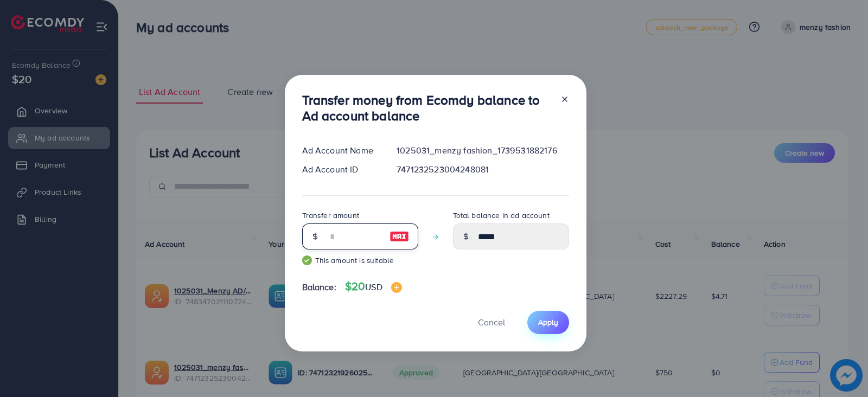 The width and height of the screenshot is (868, 397). Describe the element at coordinates (341, 169) in the screenshot. I see `div: Ad Account ID` at that location.